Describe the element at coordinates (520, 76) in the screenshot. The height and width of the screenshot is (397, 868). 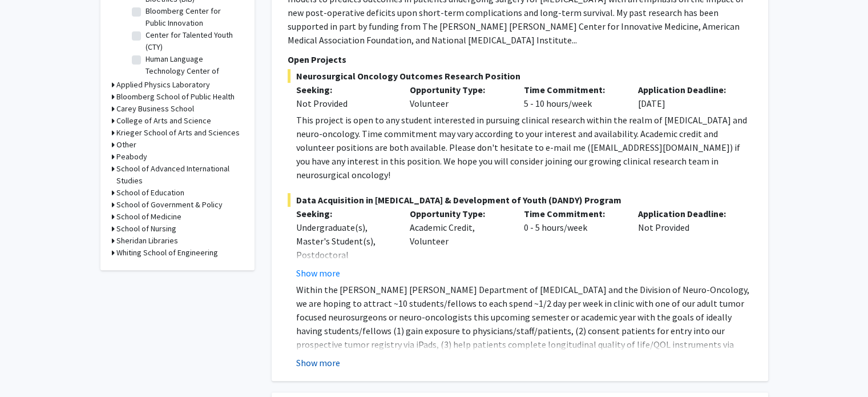
I see `span: Neurosurgical Oncology Outcomes Research Position` at that location.